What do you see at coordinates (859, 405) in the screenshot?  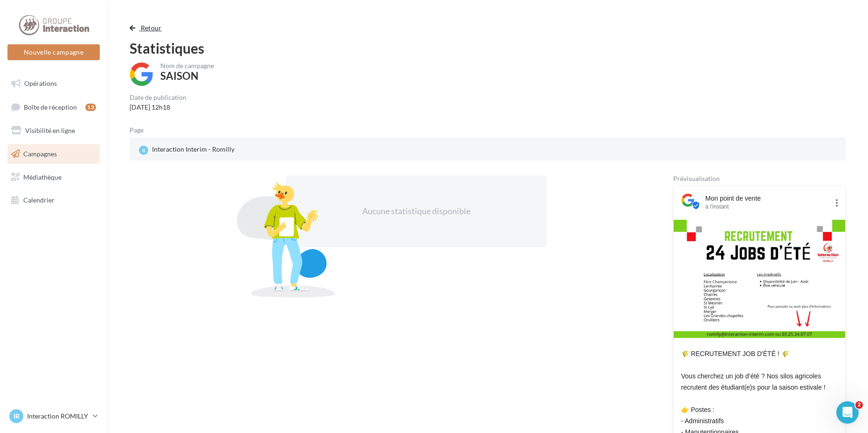 I see `span: 2` at bounding box center [859, 405].